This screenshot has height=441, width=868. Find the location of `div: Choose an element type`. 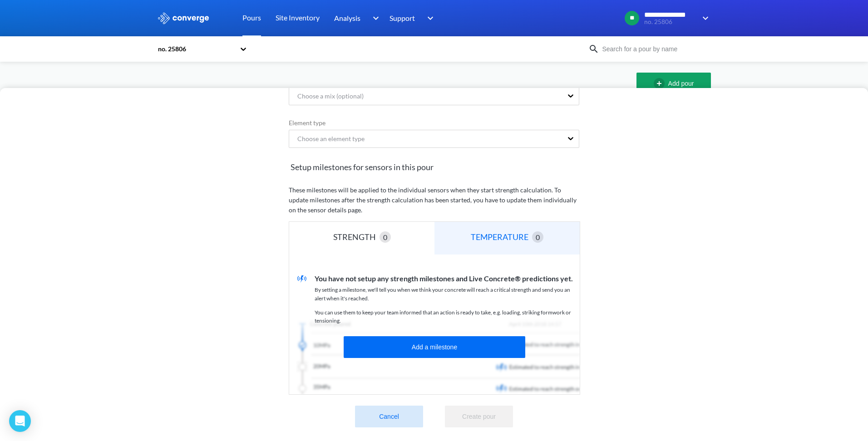

div: Choose an element type is located at coordinates (327, 139).